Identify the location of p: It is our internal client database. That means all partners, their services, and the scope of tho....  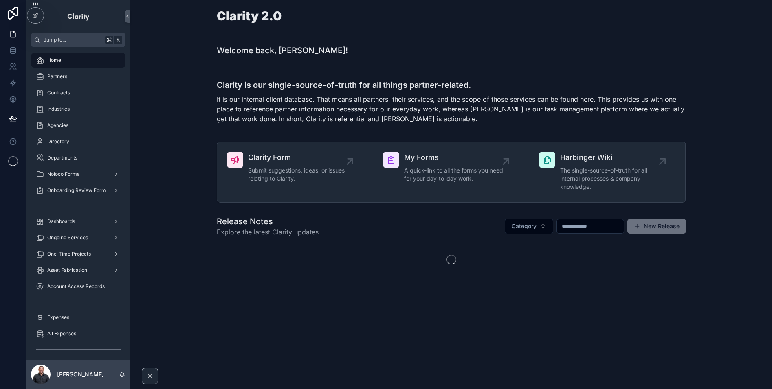
(451, 109).